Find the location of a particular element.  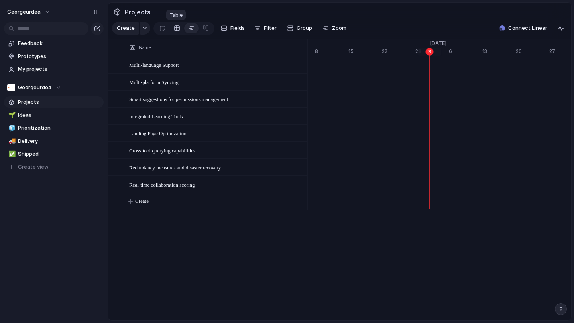

div: 22 is located at coordinates (398, 51).